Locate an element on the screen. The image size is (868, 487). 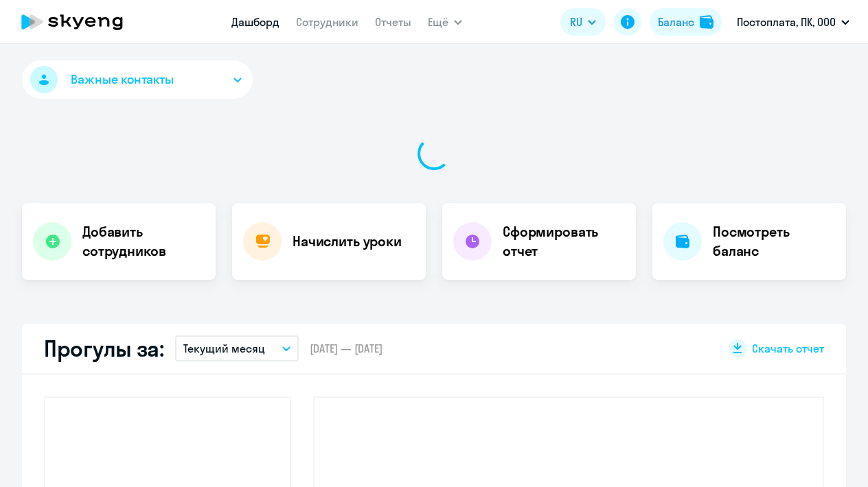
h4: Сформировать отчет is located at coordinates (564, 241).